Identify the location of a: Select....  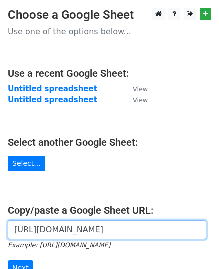
(26, 163).